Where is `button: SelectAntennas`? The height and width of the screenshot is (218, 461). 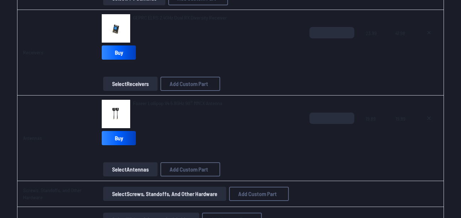
button: SelectAntennas is located at coordinates (130, 170).